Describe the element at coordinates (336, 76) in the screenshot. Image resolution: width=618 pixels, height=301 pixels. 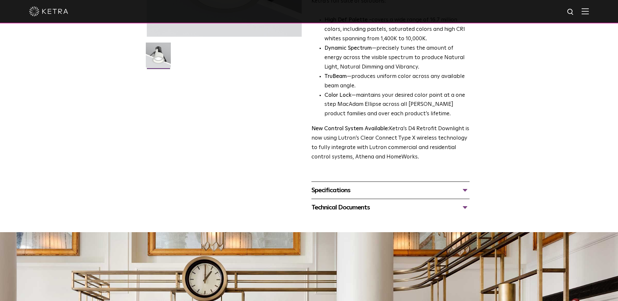
I see `strong: TruBeam` at that location.